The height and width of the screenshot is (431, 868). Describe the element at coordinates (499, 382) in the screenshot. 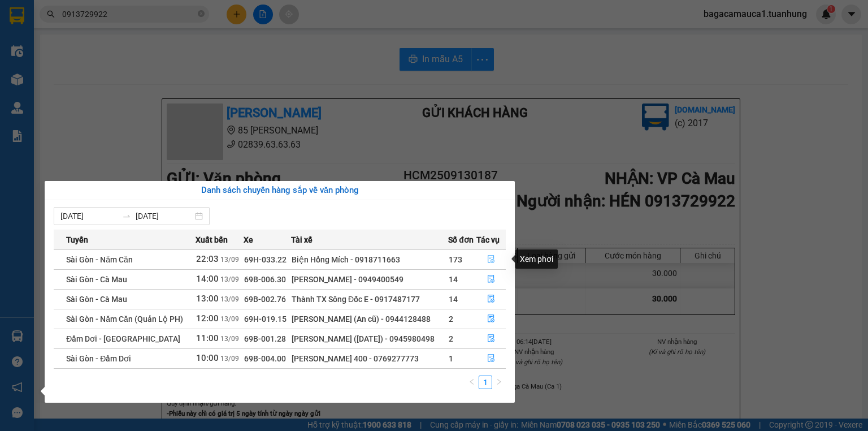

I see `button: right` at that location.